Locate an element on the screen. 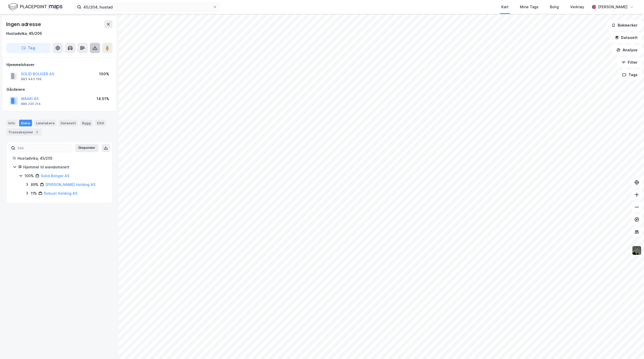 The image size is (644, 359). input: Søk på adresse, matrikkel, gårdeiere, leietakere eller personer is located at coordinates (147, 7).